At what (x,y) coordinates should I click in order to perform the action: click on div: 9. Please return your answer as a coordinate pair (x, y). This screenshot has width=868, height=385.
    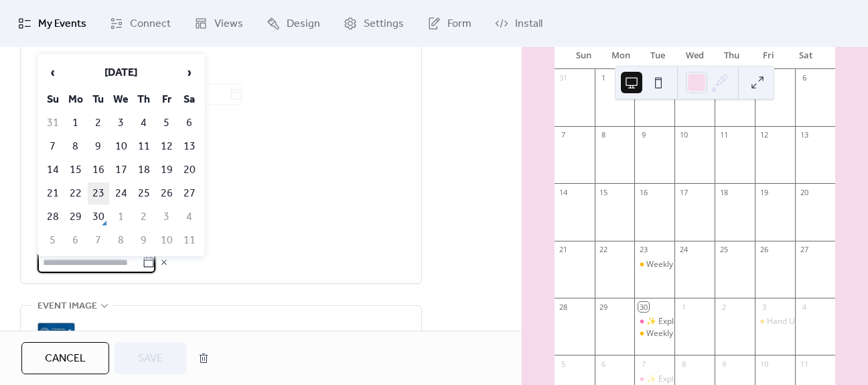
    Looking at the image, I should click on (643, 135).